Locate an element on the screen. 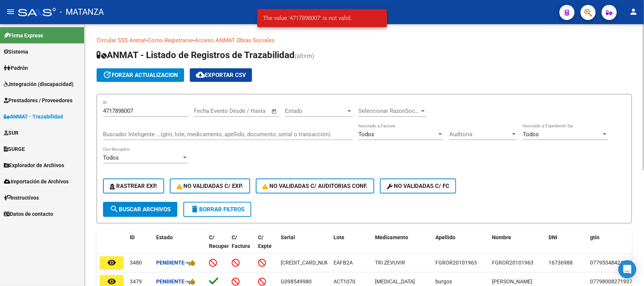 The height and width of the screenshot is (286, 644). span: No Validadas c/ Exp. is located at coordinates (210, 186).